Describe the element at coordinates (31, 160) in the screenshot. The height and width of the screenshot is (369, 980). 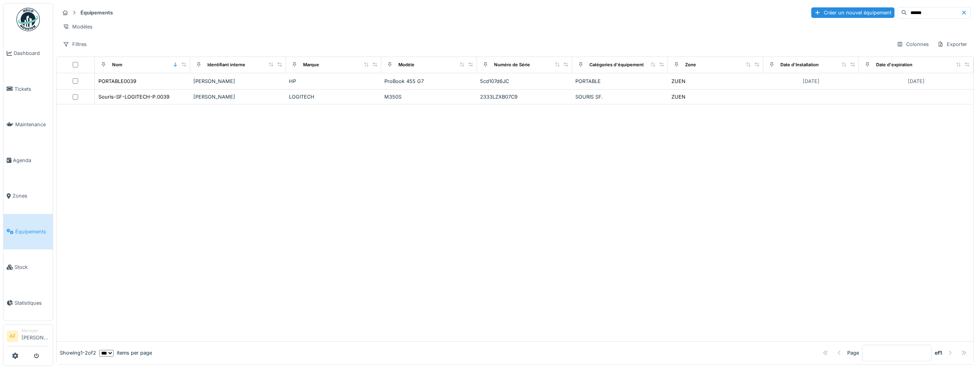
I see `span: Agenda` at that location.